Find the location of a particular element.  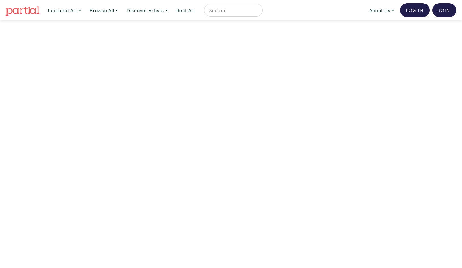

a: About Us is located at coordinates (382, 10).